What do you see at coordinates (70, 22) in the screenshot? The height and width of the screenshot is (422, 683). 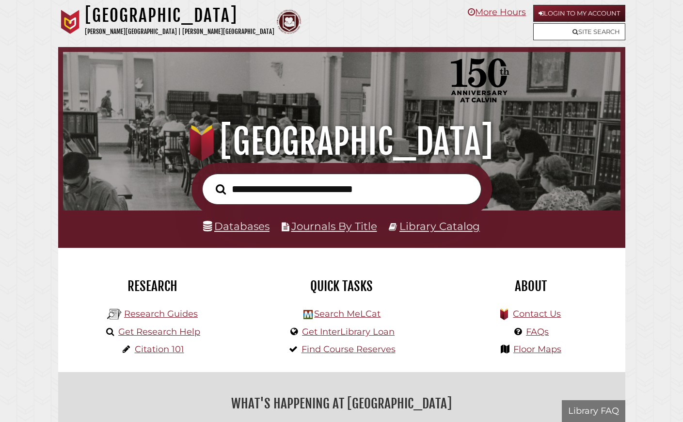 I see `img: Calvin University` at bounding box center [70, 22].